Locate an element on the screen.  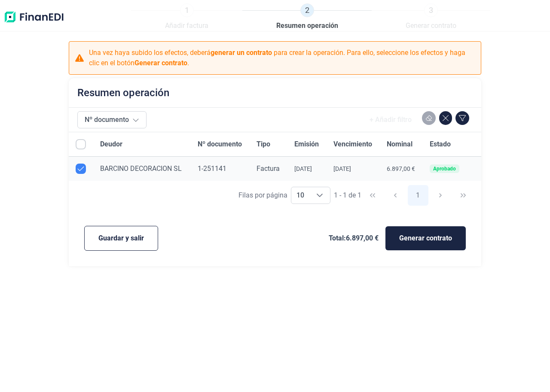
span: Vencimiento is located at coordinates (353, 144).